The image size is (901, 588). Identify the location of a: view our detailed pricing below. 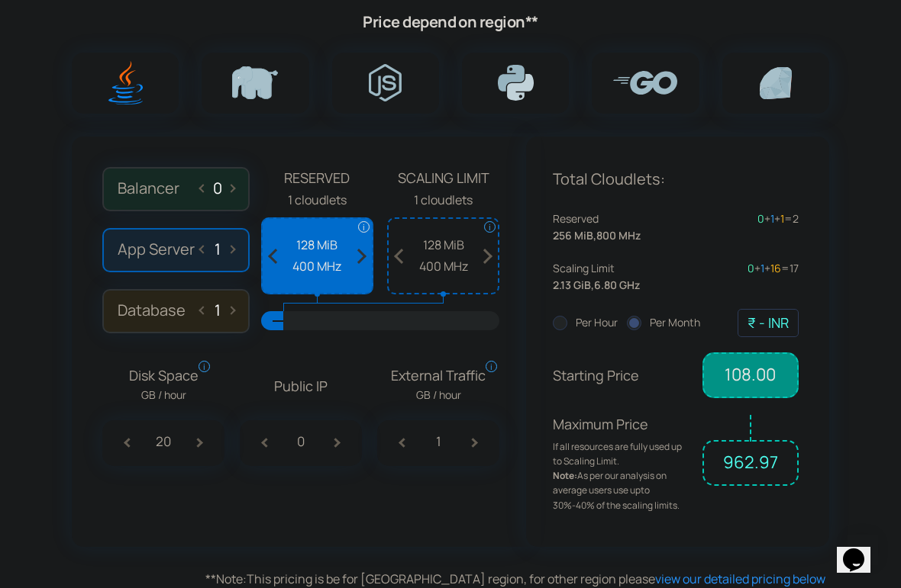
(740, 579).